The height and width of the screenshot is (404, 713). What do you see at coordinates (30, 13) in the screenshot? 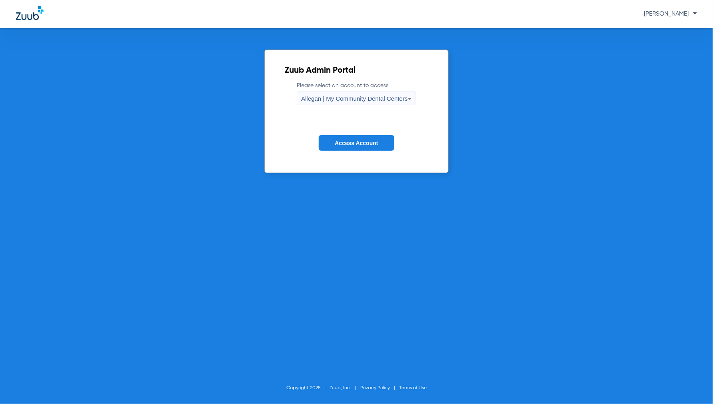
I see `img: Zuub Logo` at bounding box center [30, 13].